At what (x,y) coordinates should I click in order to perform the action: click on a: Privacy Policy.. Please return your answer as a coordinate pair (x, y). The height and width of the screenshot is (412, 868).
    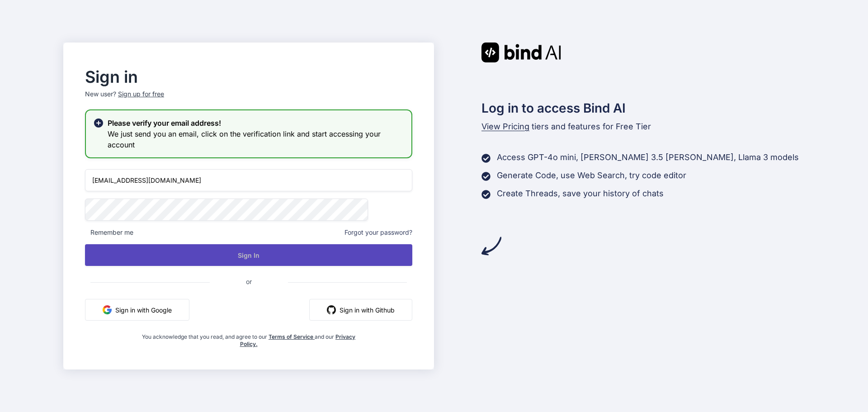
    Looking at the image, I should click on (298, 340).